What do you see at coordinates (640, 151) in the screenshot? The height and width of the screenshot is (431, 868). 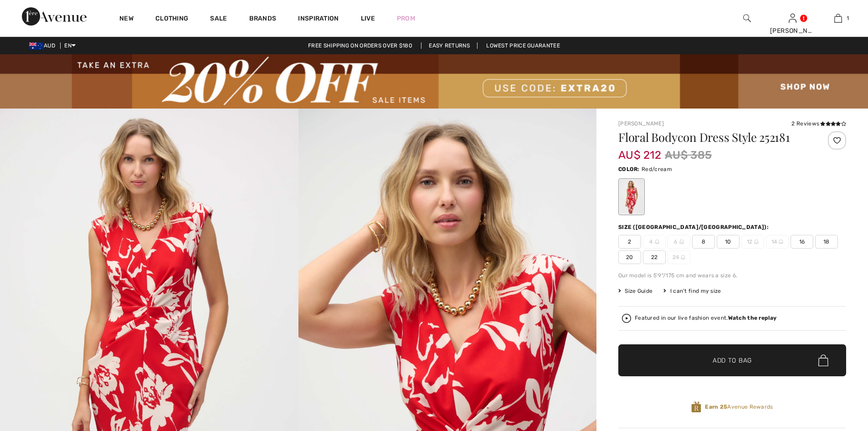 I see `span: AU$ 212` at bounding box center [640, 151].